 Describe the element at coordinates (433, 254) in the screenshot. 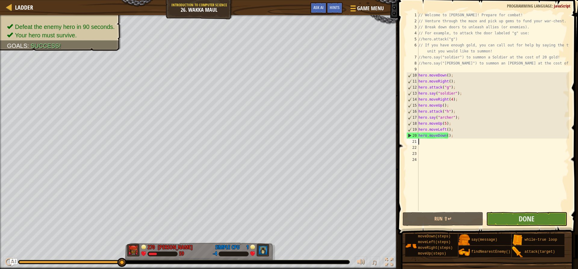

I see `span: moveUp(steps)` at that location.